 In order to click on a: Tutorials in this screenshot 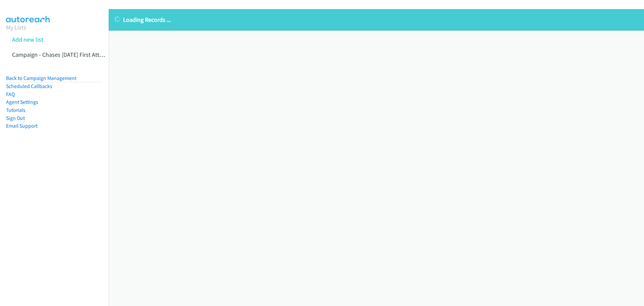, I will do `click(16, 110)`.